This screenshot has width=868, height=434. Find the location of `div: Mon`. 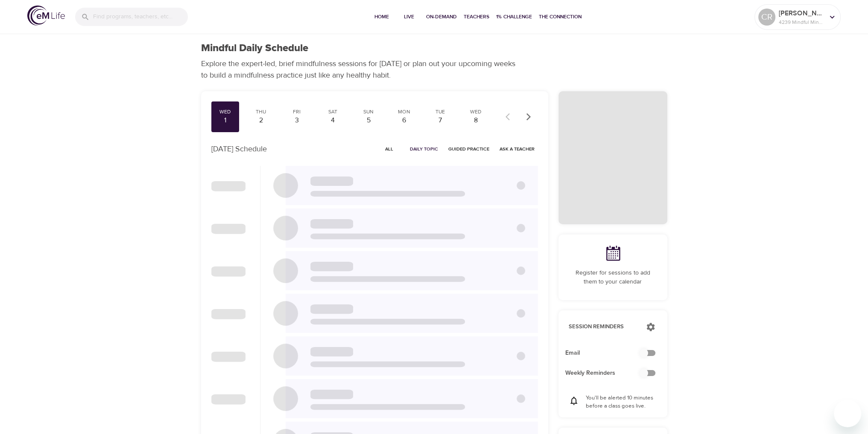

div: Mon is located at coordinates (404, 112).